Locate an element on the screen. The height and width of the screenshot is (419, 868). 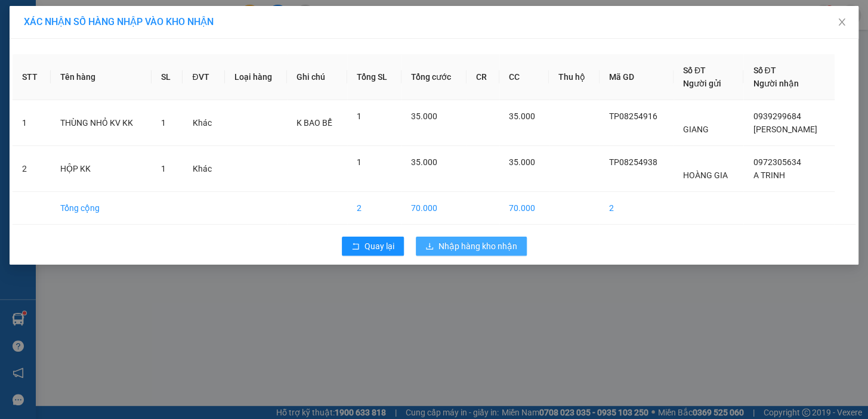
th: Tên hàng is located at coordinates (101, 77).